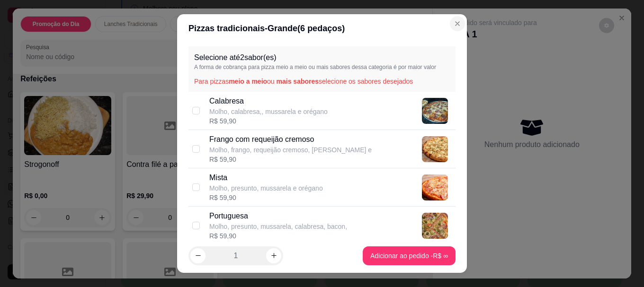  Describe the element at coordinates (278, 226) in the screenshot. I see `p: Molho, presunto, mussarela, calabresa, bacon,` at that location.